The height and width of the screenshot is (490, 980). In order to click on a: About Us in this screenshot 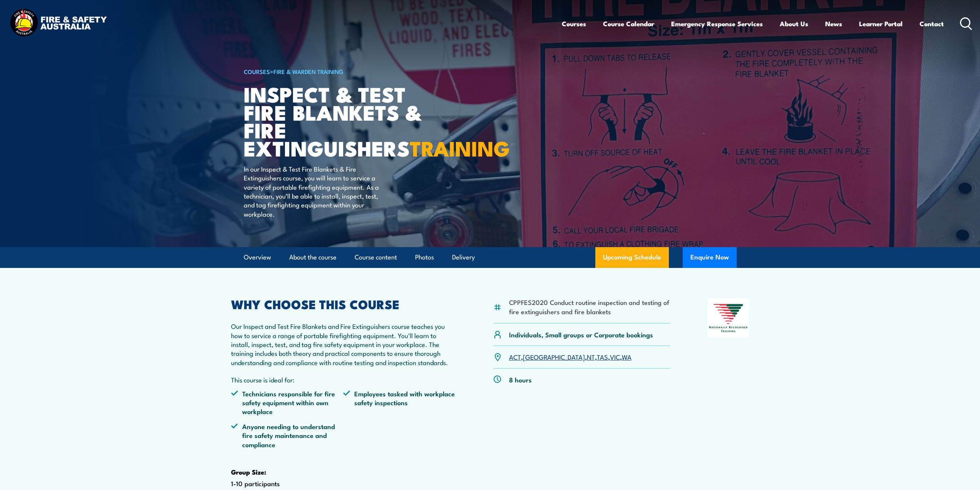, I will do `click(794, 23)`.